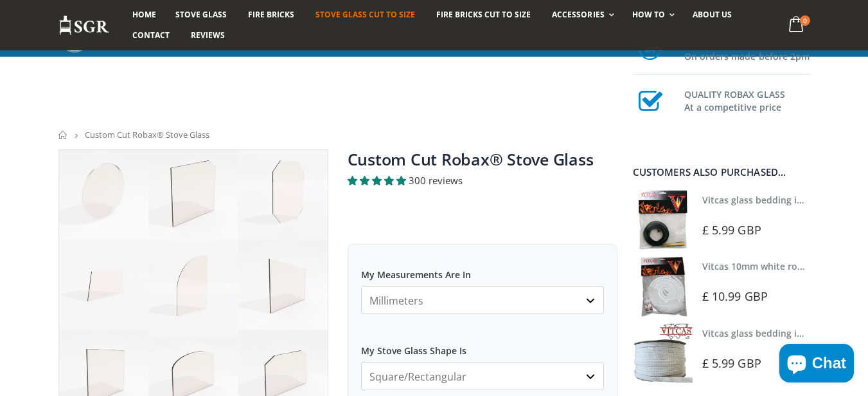  I want to click on span: Home, so click(144, 14).